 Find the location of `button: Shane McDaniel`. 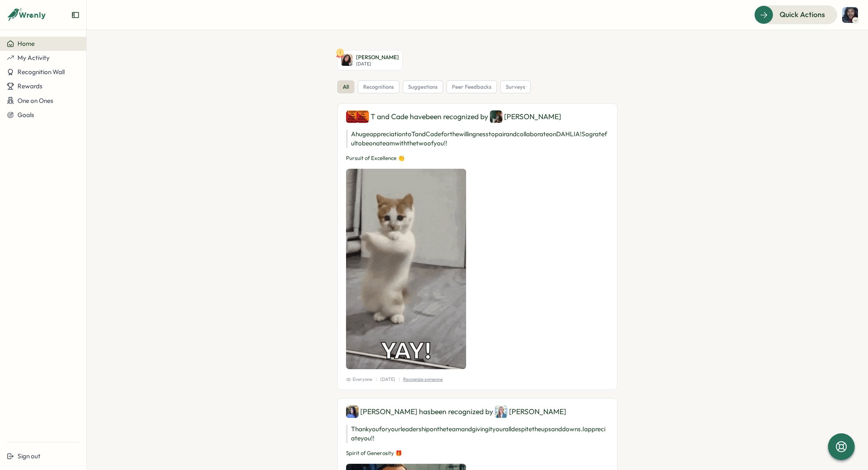

button: Shane McDaniel is located at coordinates (850, 15).